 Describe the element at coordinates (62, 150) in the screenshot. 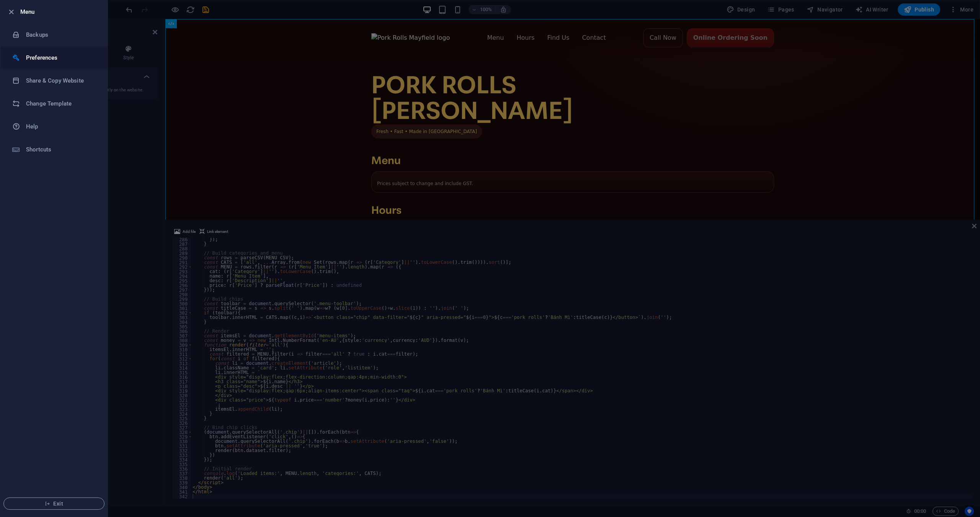

I see `h6: Shortcuts` at that location.